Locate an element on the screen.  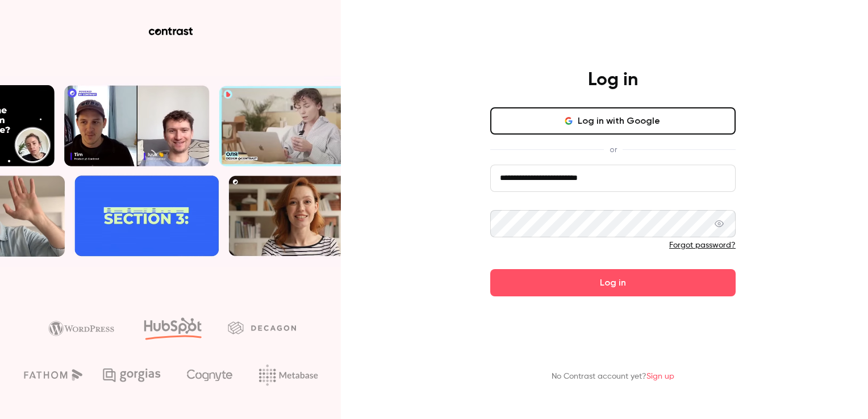
p: No Contrast account yet? is located at coordinates (612, 376).